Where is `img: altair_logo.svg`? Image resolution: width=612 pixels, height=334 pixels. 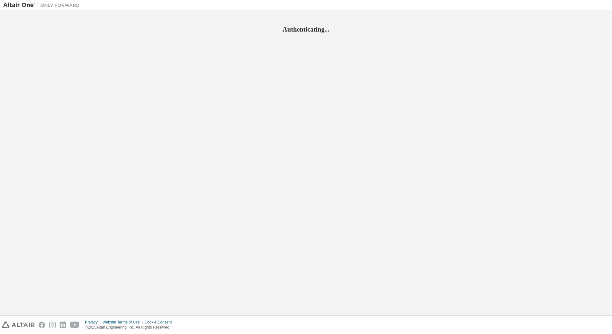
img: altair_logo.svg is located at coordinates (18, 325).